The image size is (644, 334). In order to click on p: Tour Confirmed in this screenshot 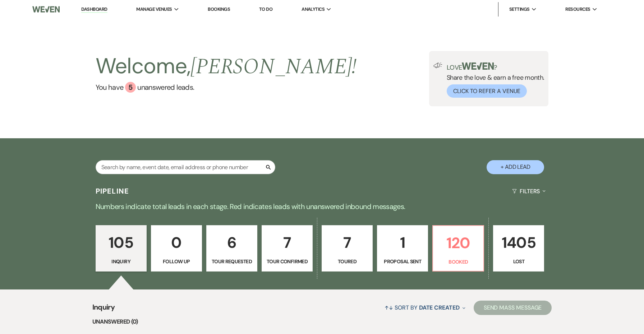, I will do `click(287, 261)`.